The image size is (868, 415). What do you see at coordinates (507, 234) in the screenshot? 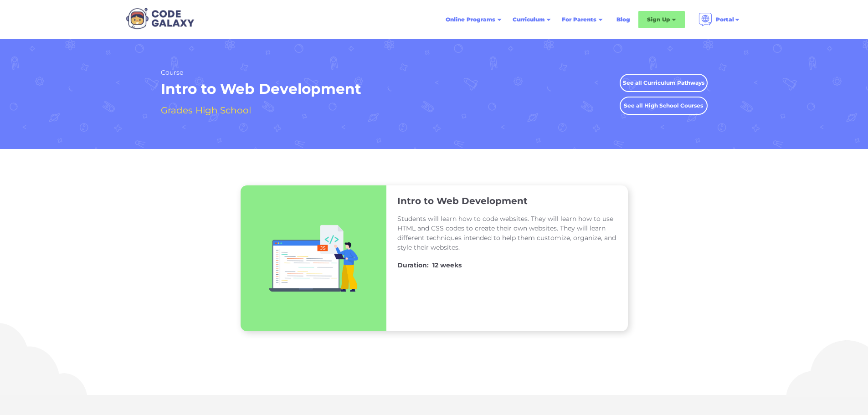
I see `p: Students will learn how to code websites. They will learn how to use HTML and CSS codes to create...` at bounding box center [507, 234].